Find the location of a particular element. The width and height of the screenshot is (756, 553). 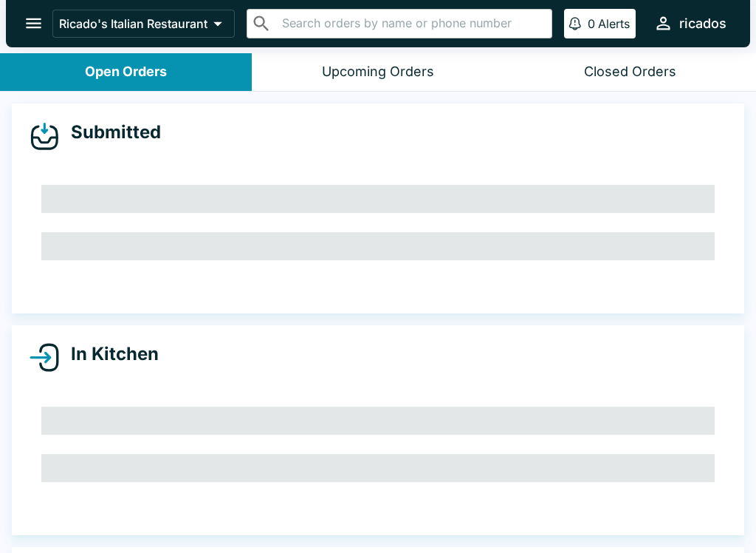

h4: Submitted is located at coordinates (110, 132).